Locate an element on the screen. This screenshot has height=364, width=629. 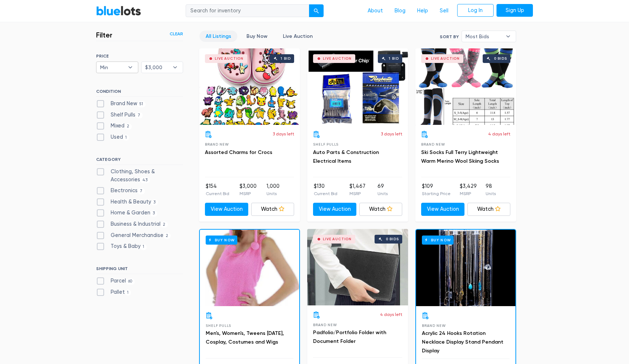
li: $109 is located at coordinates (436, 189).